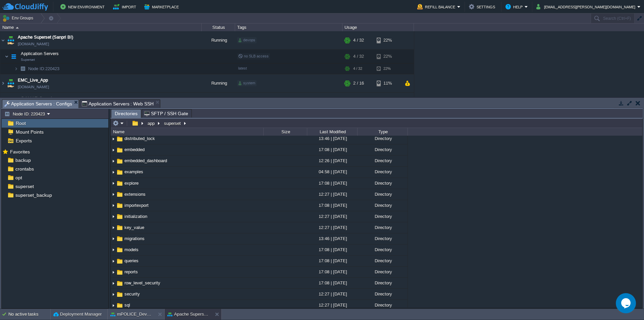  I want to click on div: devops, so click(247, 40).